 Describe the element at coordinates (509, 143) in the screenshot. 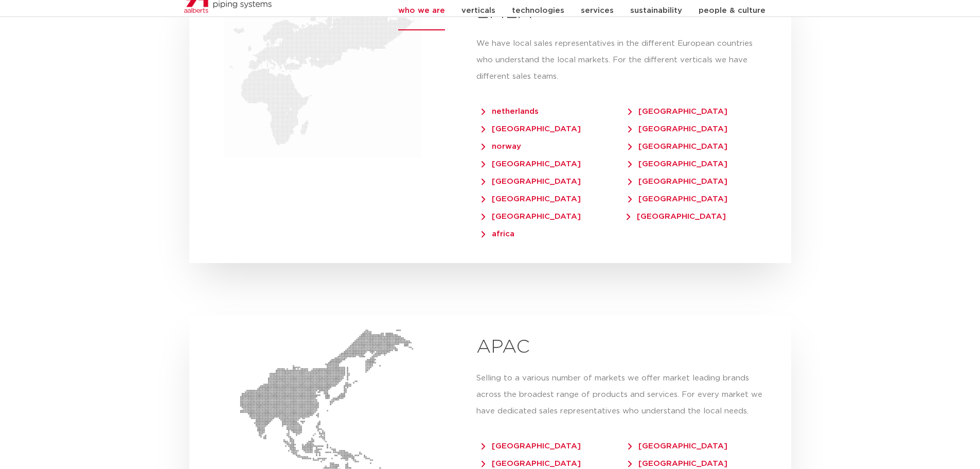

I see `a: norway` at that location.